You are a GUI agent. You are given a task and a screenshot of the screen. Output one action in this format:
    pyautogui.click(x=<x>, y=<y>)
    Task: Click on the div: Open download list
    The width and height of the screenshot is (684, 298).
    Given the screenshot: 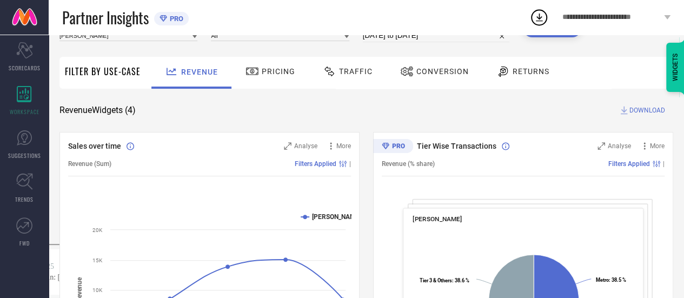 What is the action you would take?
    pyautogui.click(x=539, y=17)
    